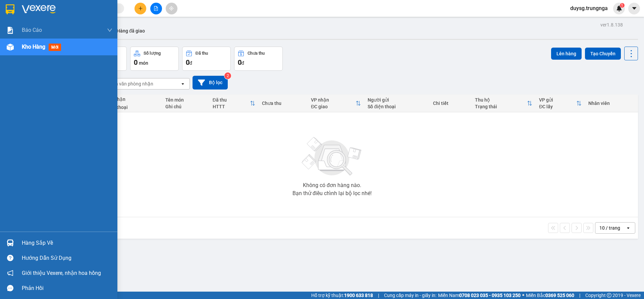  What do you see at coordinates (172, 8) in the screenshot?
I see `button: aim` at bounding box center [172, 8].